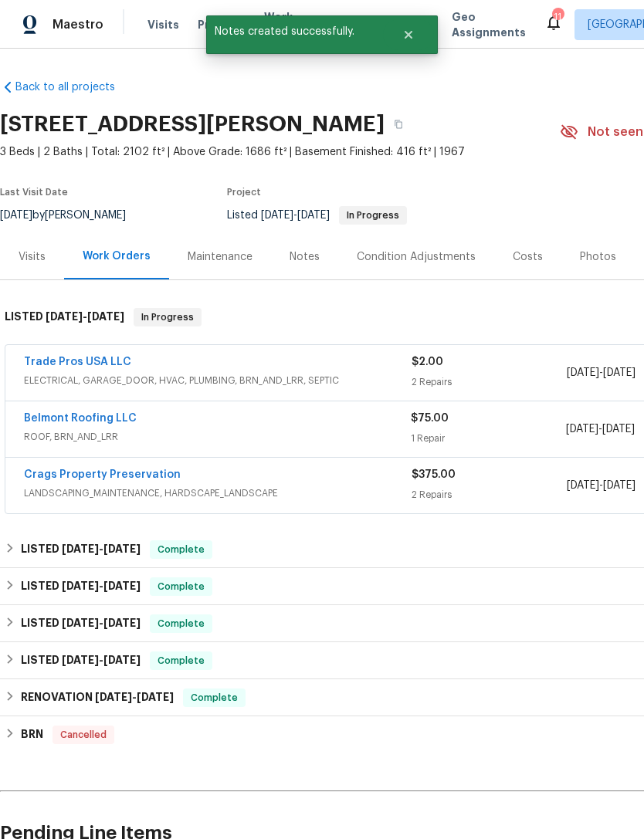 The image size is (644, 839). I want to click on div: Notes, so click(305, 257).